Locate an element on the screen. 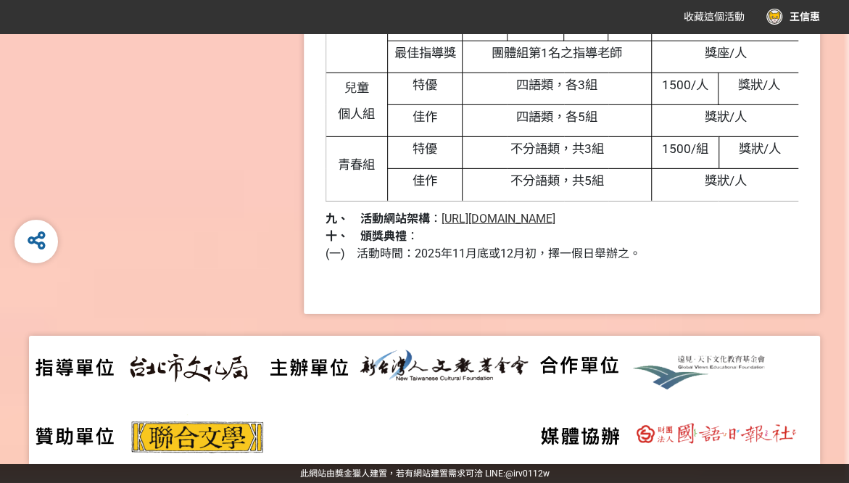  span: (一) 活動時間：2025年11月底或12月初，擇一假日舉辦之。 is located at coordinates (483, 253).